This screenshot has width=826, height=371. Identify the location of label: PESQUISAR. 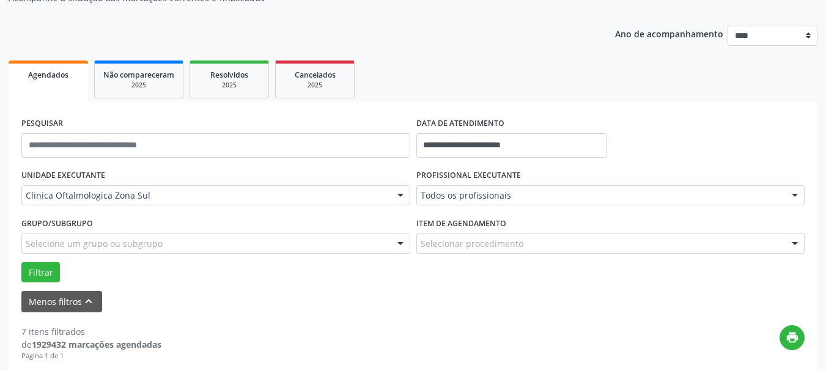
(42, 124).